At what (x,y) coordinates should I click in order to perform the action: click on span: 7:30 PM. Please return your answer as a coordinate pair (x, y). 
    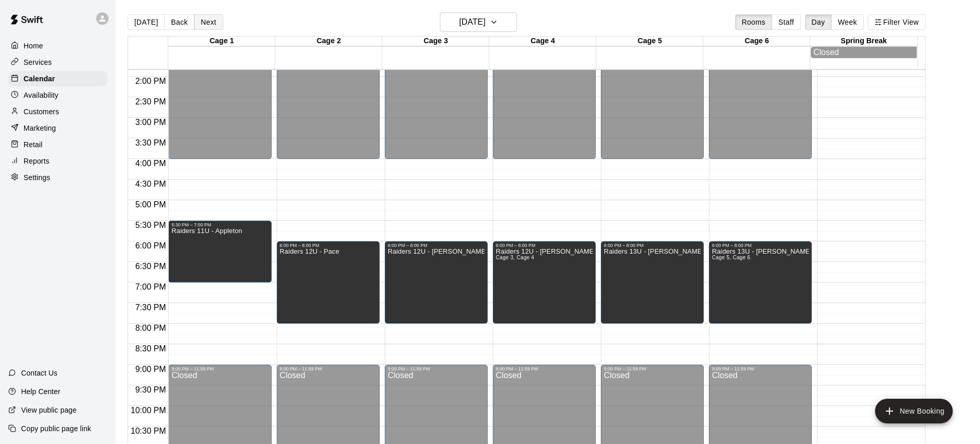
    Looking at the image, I should click on (151, 307).